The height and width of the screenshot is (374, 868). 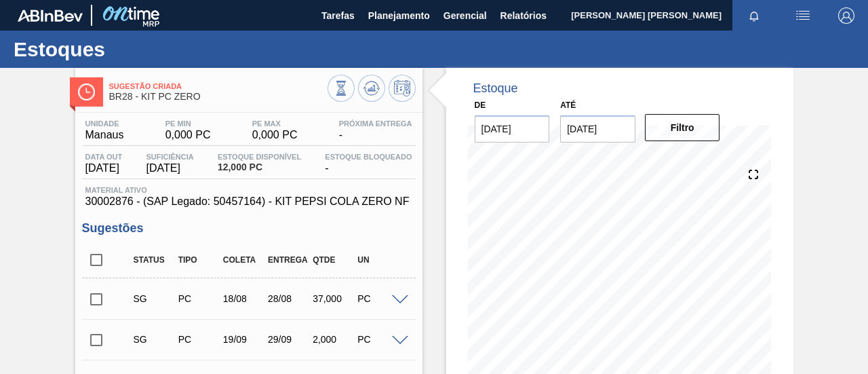 What do you see at coordinates (105, 135) in the screenshot?
I see `span: Manaus` at bounding box center [105, 135].